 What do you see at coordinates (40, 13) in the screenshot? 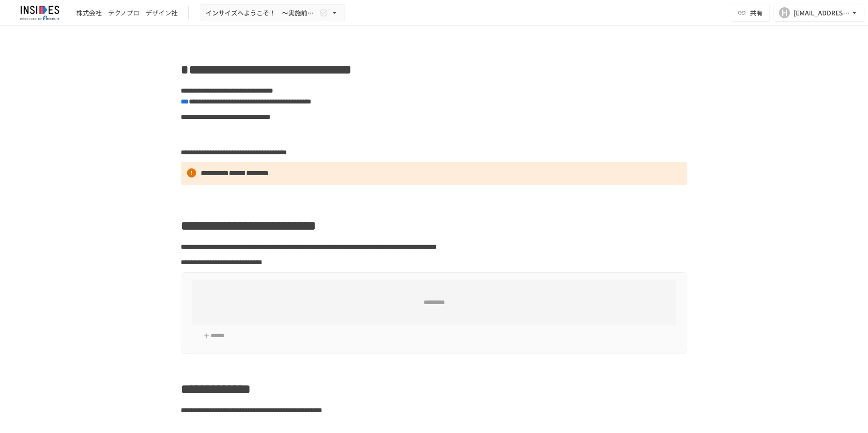
I see `img: JmGSPSkPjKwBq77AtHmwC7bJguQHJlCRQfAXtnx4WuV` at bounding box center [40, 13].